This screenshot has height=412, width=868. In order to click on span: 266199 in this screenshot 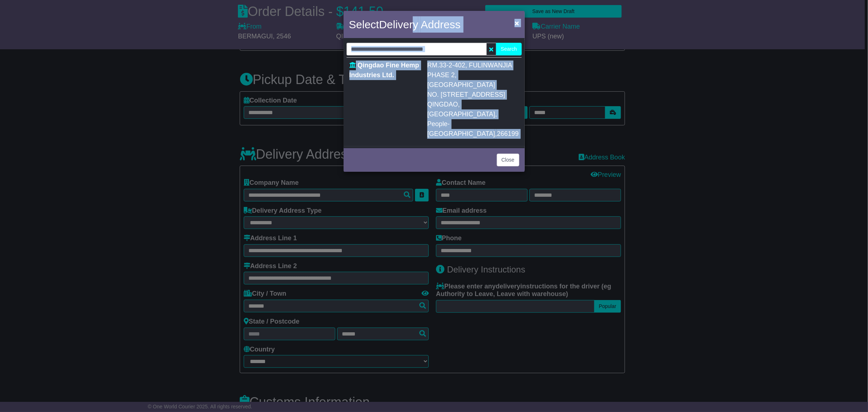, I will do `click(508, 134)`.